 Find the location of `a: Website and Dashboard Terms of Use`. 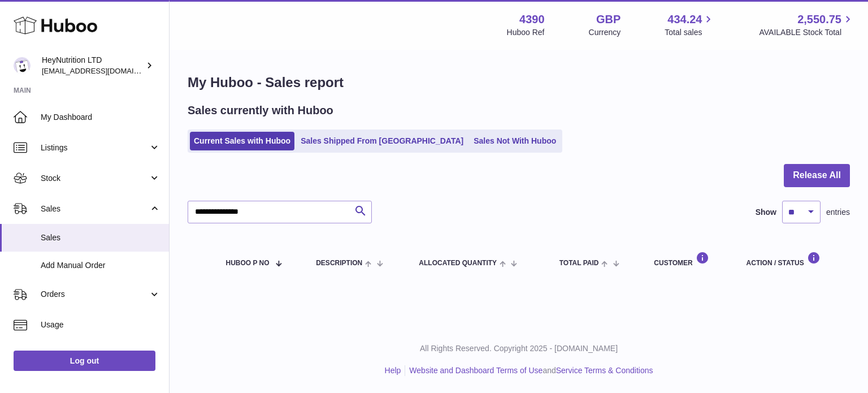

a: Website and Dashboard Terms of Use is located at coordinates (476, 370).